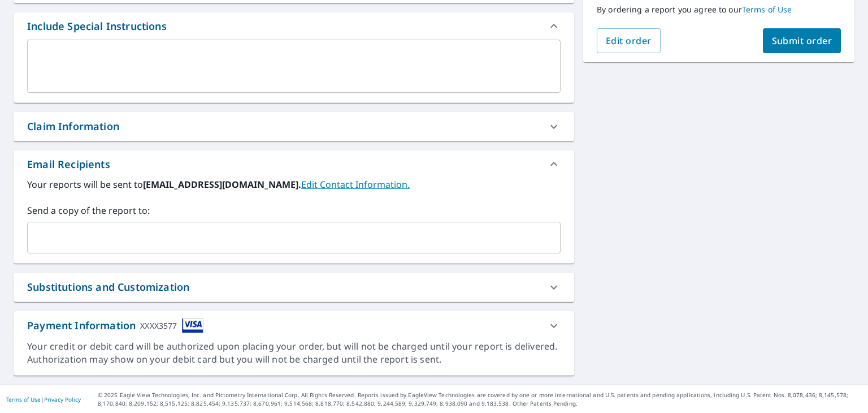  What do you see at coordinates (294, 353) in the screenshot?
I see `div: Your credit or debit card will be authorized upon placing your order, but will not be charged unt...` at bounding box center [294, 353].